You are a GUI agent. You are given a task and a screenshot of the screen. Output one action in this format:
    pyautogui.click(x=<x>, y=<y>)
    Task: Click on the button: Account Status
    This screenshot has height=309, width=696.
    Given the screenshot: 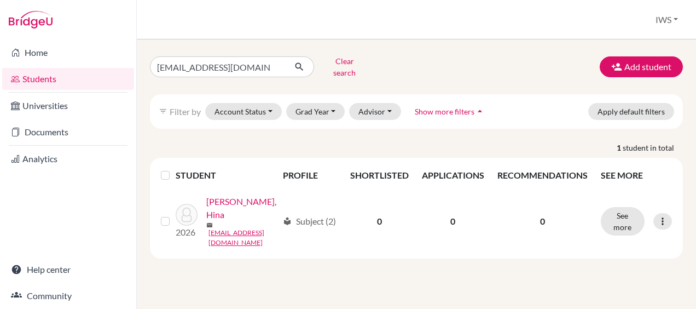 What is the action you would take?
    pyautogui.click(x=244, y=111)
    